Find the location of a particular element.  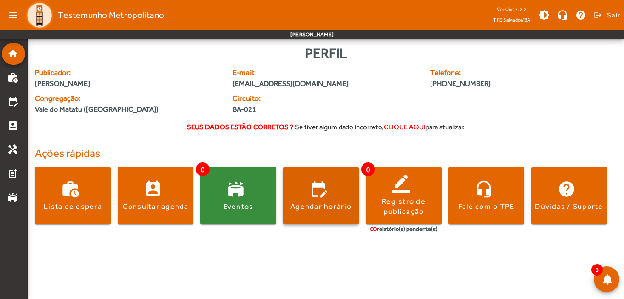

span: E-mail: is located at coordinates (326, 73).